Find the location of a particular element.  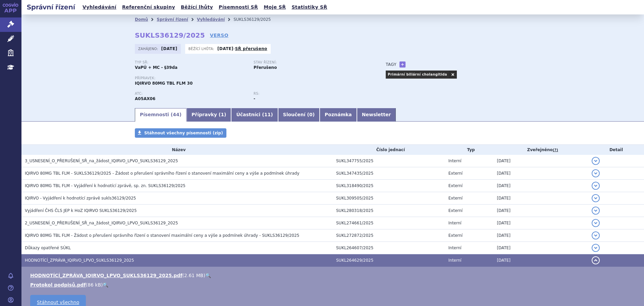

th: Typ is located at coordinates (469, 150).